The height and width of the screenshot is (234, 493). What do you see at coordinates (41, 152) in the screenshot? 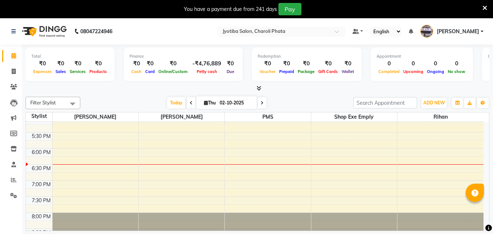
I see `div: 6:00 PM` at bounding box center [41, 152].